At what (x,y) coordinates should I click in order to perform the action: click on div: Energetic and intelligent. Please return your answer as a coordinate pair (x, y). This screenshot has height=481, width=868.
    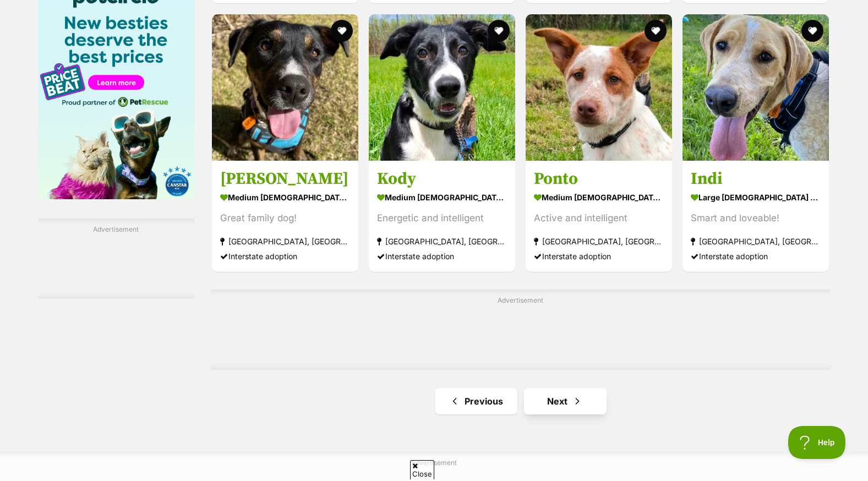
    Looking at the image, I should click on (442, 218).